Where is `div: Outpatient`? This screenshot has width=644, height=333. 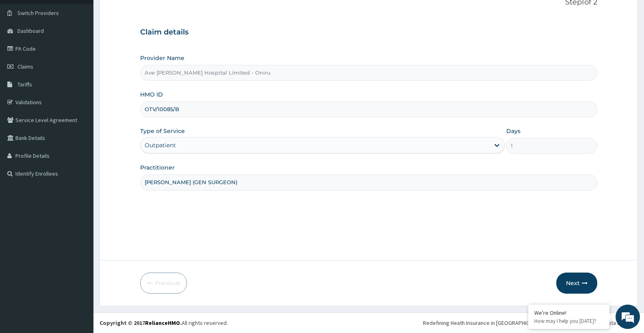
div: Outpatient is located at coordinates (160, 145).